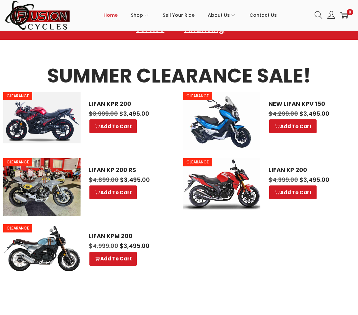 The image size is (358, 315). I want to click on img: LIFAN KP 200 RS, so click(42, 187).